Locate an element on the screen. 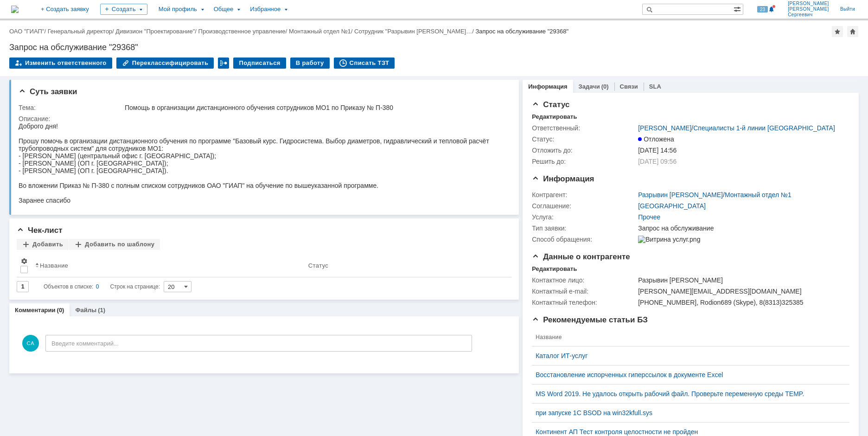 This screenshot has height=436, width=868. div: Статус: is located at coordinates (584, 139).